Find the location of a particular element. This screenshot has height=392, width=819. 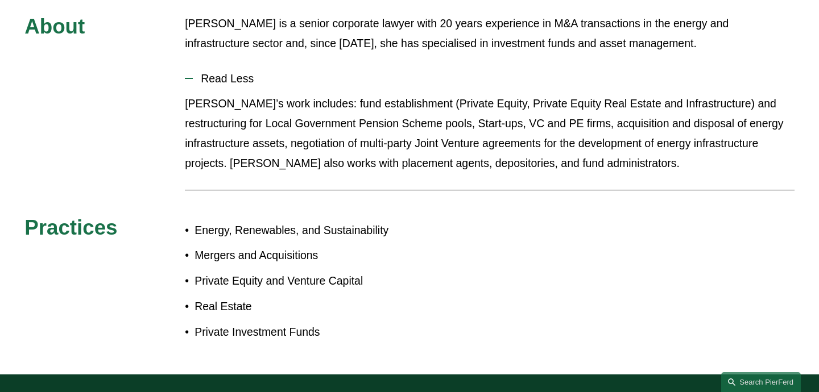

span: About is located at coordinates (55, 26).